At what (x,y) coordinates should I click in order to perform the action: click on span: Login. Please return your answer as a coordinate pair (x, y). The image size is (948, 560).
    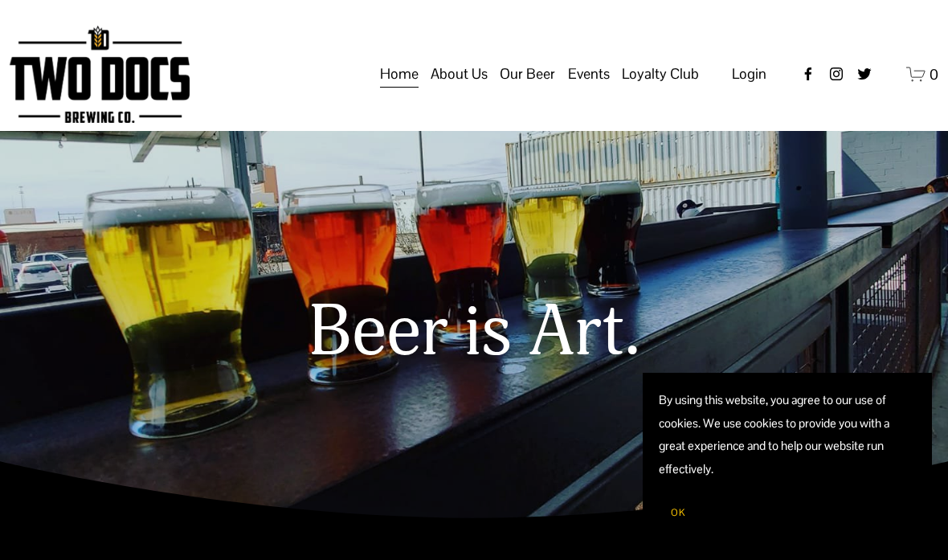
    Looking at the image, I should click on (749, 73).